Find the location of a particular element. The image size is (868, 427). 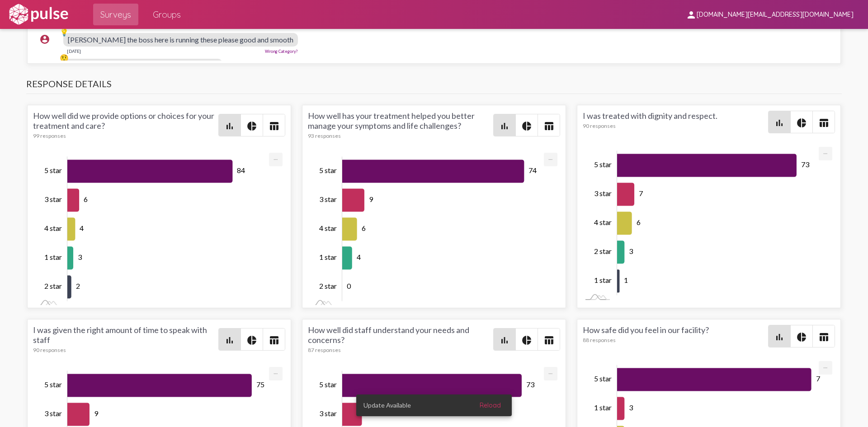

mat-icon: person is located at coordinates (691, 15).